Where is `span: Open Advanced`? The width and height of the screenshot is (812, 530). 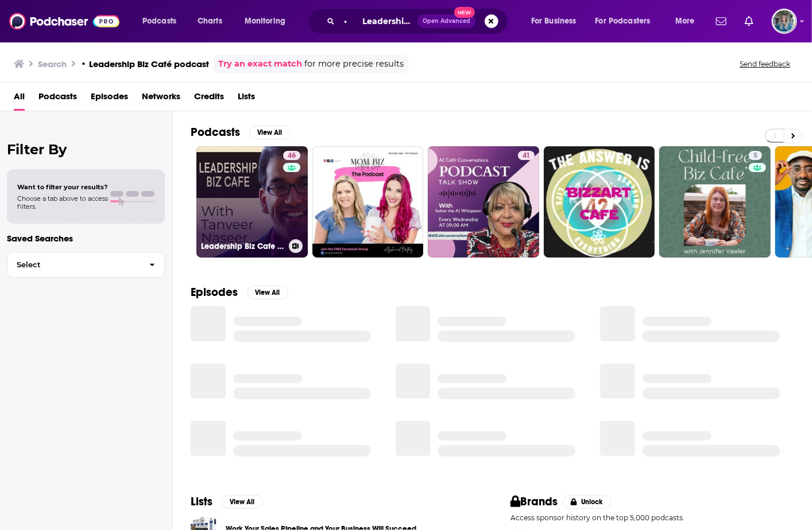
span: Open Advanced is located at coordinates (446, 21).